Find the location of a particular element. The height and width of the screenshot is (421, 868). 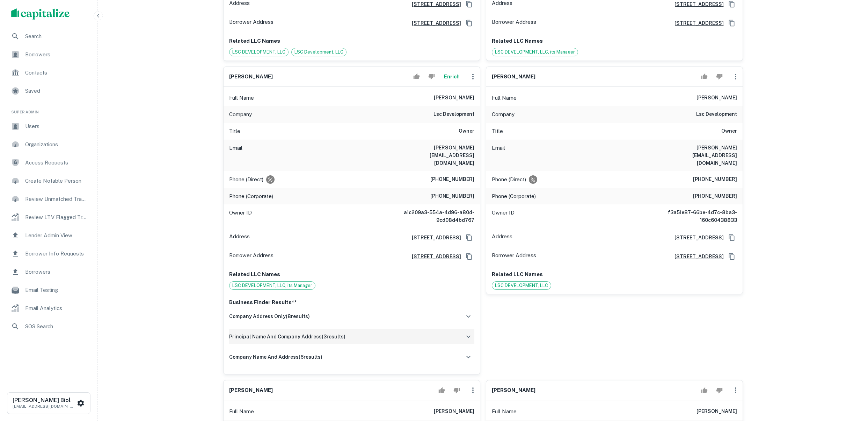

div: Review Unmatched Transactions is located at coordinates (49, 199).